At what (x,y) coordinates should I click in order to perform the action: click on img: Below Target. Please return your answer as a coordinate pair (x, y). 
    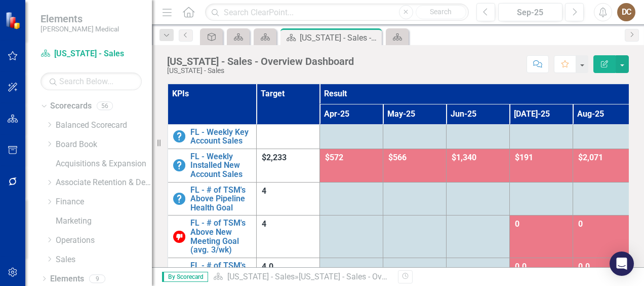
    Looking at the image, I should click on (179, 236).